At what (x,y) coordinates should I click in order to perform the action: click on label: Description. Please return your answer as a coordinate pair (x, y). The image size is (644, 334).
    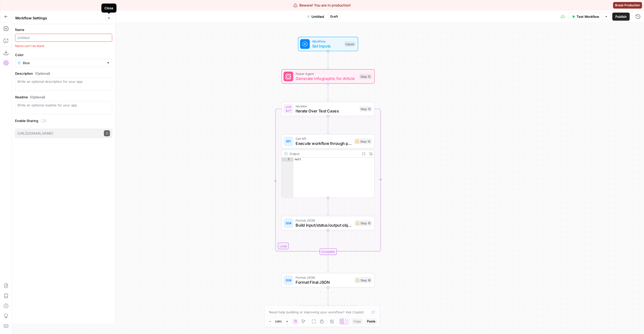
    Looking at the image, I should click on (64, 74).